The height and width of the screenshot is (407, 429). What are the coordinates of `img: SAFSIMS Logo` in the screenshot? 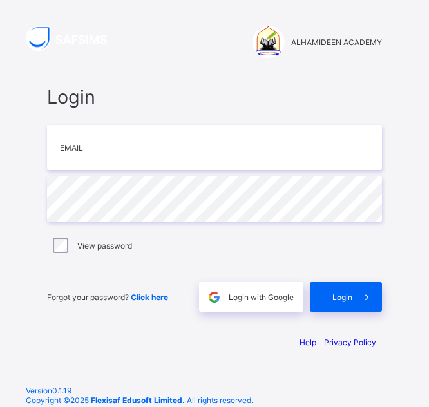 It's located at (74, 38).